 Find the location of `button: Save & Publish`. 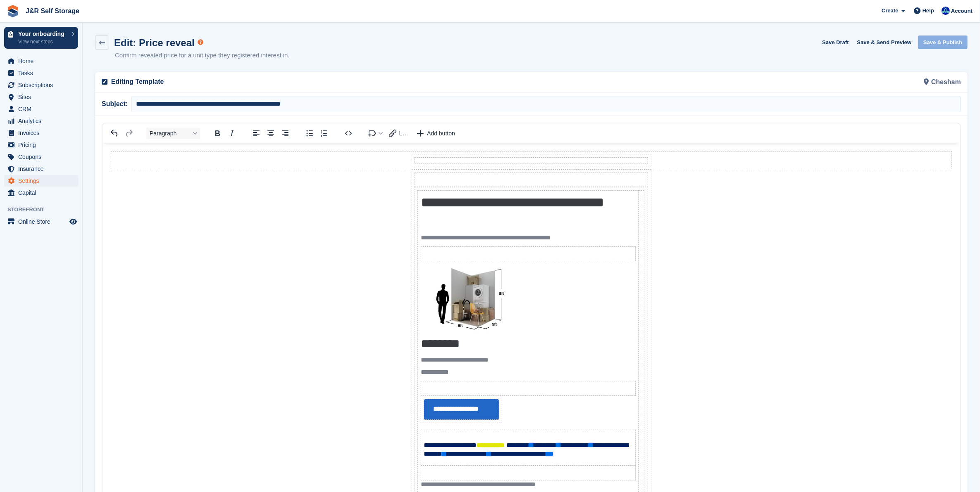

button: Save & Publish is located at coordinates (942, 42).